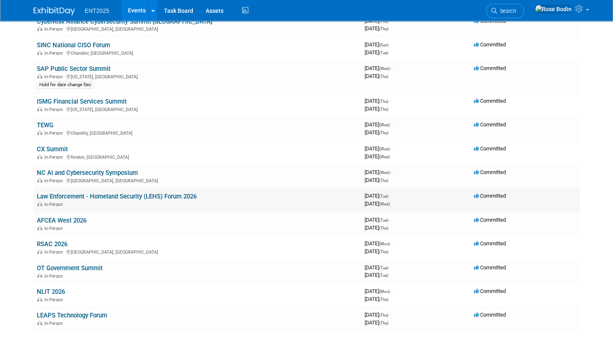 Image resolution: width=613 pixels, height=351 pixels. What do you see at coordinates (65, 85) in the screenshot?
I see `div: Hold for date change Dec` at bounding box center [65, 85].